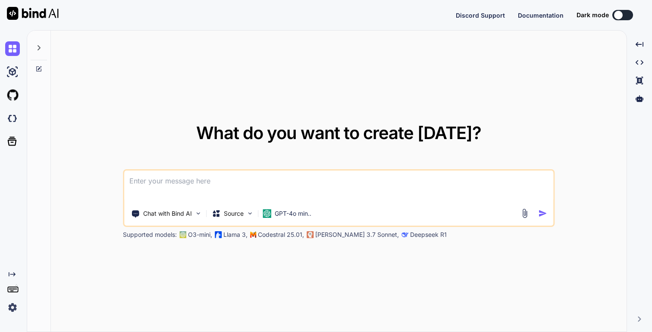 The width and height of the screenshot is (652, 332). I want to click on button: Documentation, so click(540, 15).